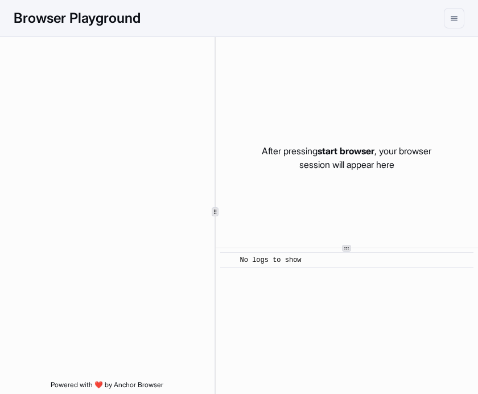 The image size is (478, 394). What do you see at coordinates (271, 260) in the screenshot?
I see `span: No logs to show` at bounding box center [271, 260].